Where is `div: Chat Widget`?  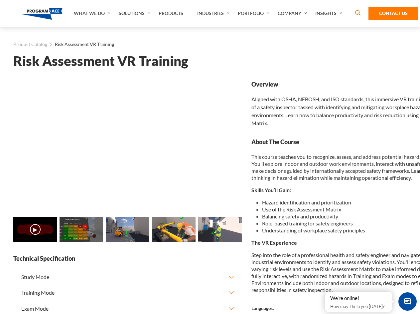
div: Chat Widget is located at coordinates (407, 301).